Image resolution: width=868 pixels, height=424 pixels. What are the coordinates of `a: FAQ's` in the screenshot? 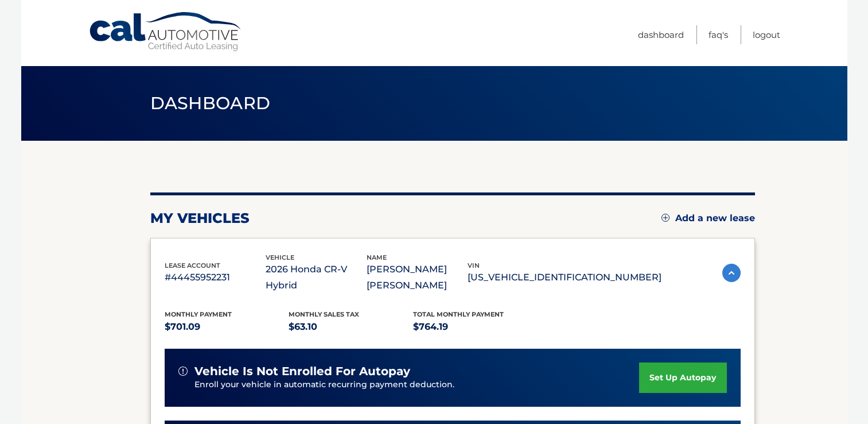 It's located at (718, 34).